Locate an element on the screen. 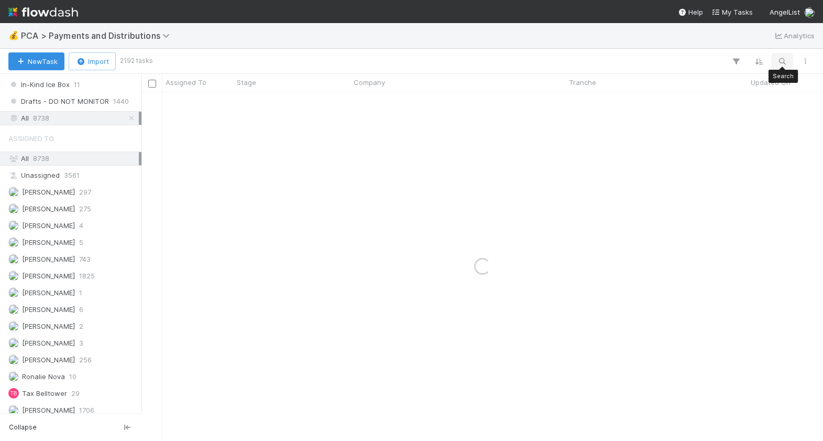  img: avatar_d7f67417-030a-43ce-a3ce-a315a3ccfd08.png is located at coordinates (14, 309).